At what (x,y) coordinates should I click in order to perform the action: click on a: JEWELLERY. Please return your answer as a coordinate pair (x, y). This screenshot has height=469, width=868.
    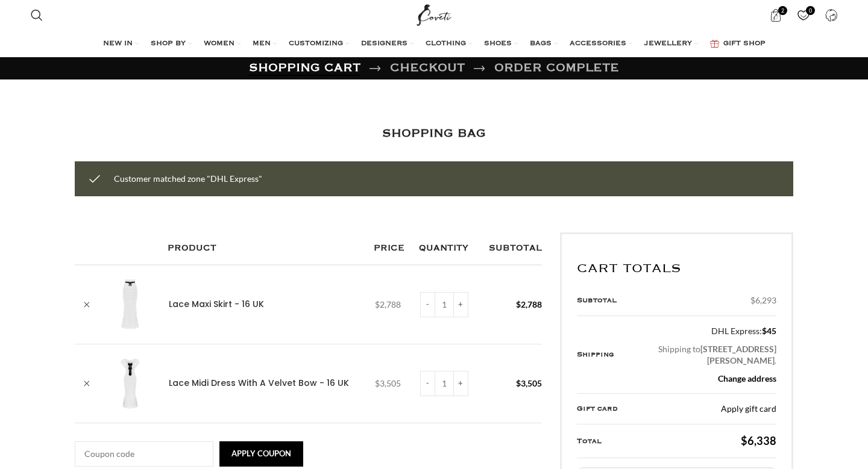
    Looking at the image, I should click on (671, 44).